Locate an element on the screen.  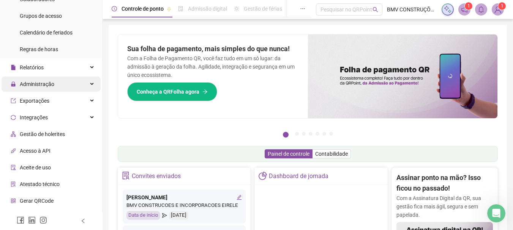
sup: Atualize o seu contato no menu Meus Dados is located at coordinates (502, 6).